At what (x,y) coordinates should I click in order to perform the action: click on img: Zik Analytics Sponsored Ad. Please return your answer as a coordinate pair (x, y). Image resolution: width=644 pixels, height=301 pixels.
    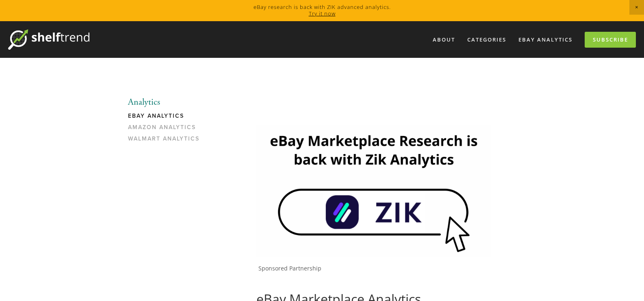
    Looking at the image, I should click on (374, 191).